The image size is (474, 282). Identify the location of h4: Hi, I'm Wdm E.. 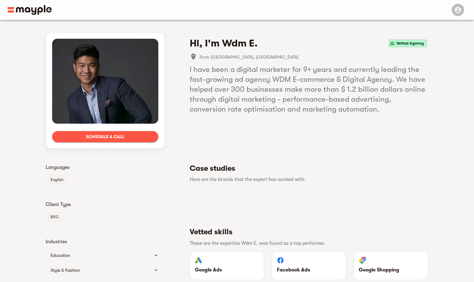
(223, 43).